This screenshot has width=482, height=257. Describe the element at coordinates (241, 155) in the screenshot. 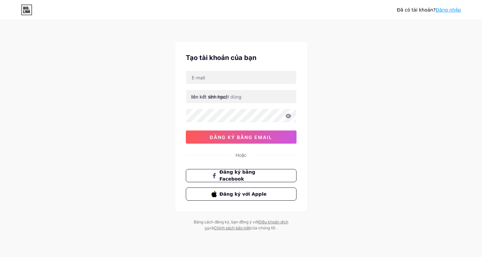

I see `font: Hoặc` at that location.